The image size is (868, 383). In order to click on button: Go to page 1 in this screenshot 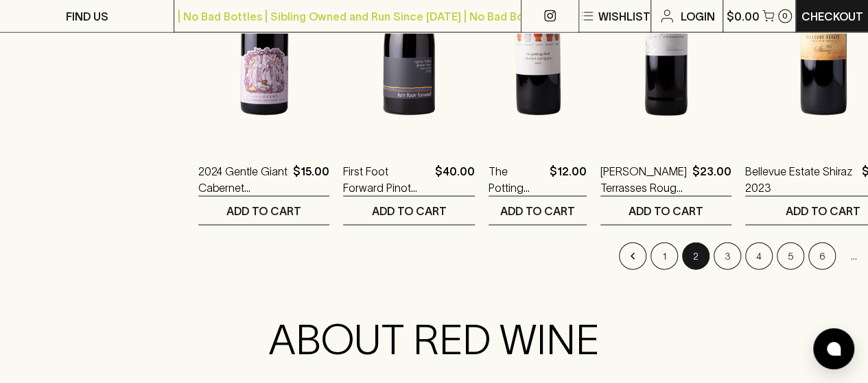, I will do `click(664, 256)`.